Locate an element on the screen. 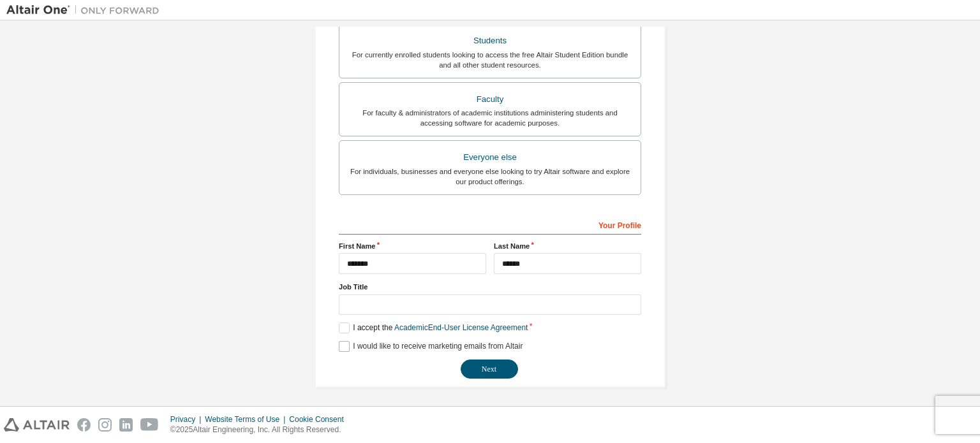 This screenshot has width=980, height=443. div: Website Terms of Use is located at coordinates (247, 419).